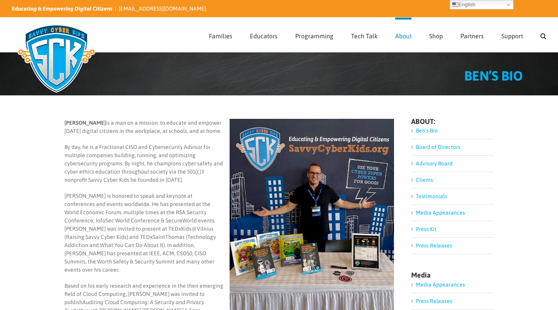 The image size is (558, 310). Describe the element at coordinates (56, 59) in the screenshot. I see `img: Savvy Cyber Kids Logo` at that location.